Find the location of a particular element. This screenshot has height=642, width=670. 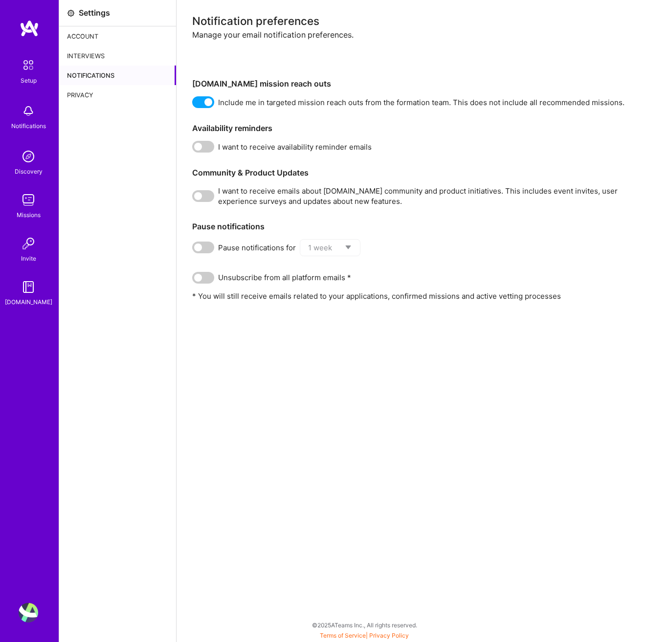

span: Unsubscribe from all platform emails * is located at coordinates (285, 277).